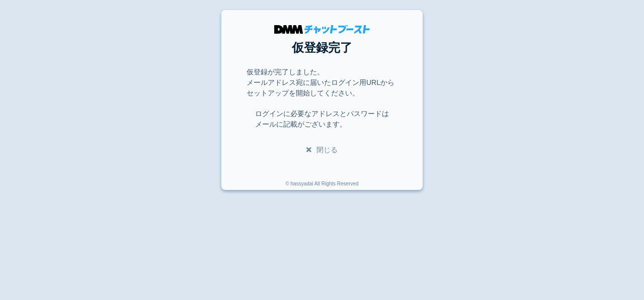 The width and height of the screenshot is (644, 300). What do you see at coordinates (321, 185) in the screenshot?
I see `div: © hassyadai All Rights Reserved` at bounding box center [321, 185].